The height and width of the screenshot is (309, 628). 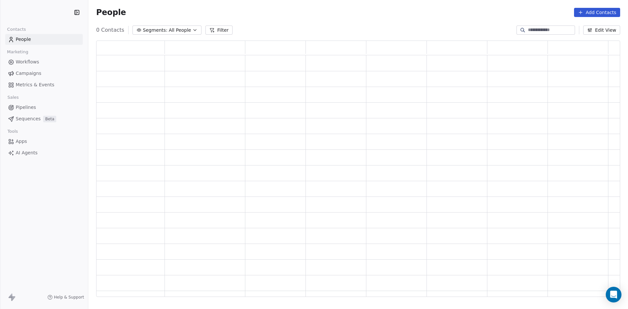 What do you see at coordinates (44, 141) in the screenshot?
I see `a: Apps` at bounding box center [44, 141].